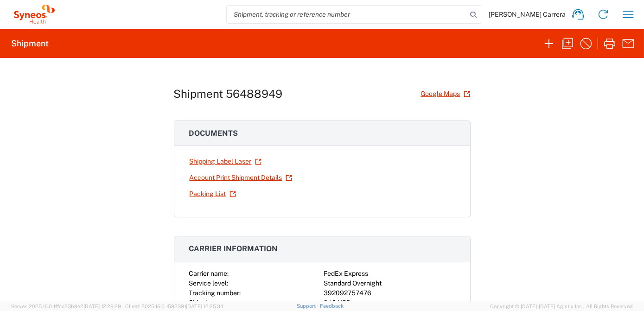 This screenshot has height=311, width=644. What do you see at coordinates (209, 302) in the screenshot?
I see `span: Shipping cost` at bounding box center [209, 302].